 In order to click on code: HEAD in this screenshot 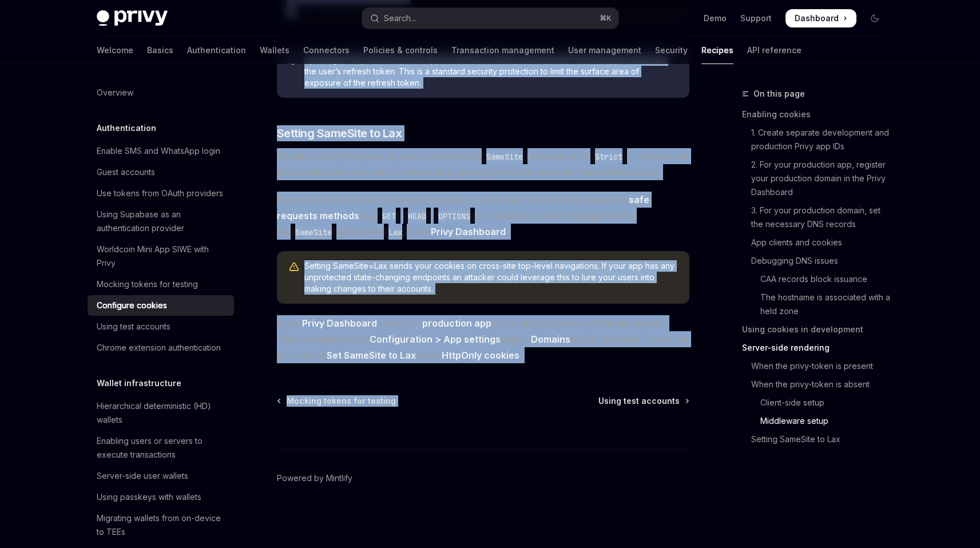, I will do `click(417, 217)`.